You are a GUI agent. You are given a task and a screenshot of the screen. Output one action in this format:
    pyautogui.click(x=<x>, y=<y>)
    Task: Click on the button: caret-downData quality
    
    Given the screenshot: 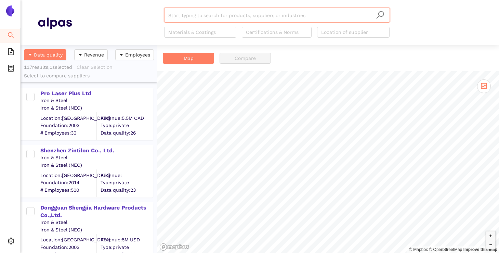 What is the action you would take?
    pyautogui.click(x=45, y=55)
    